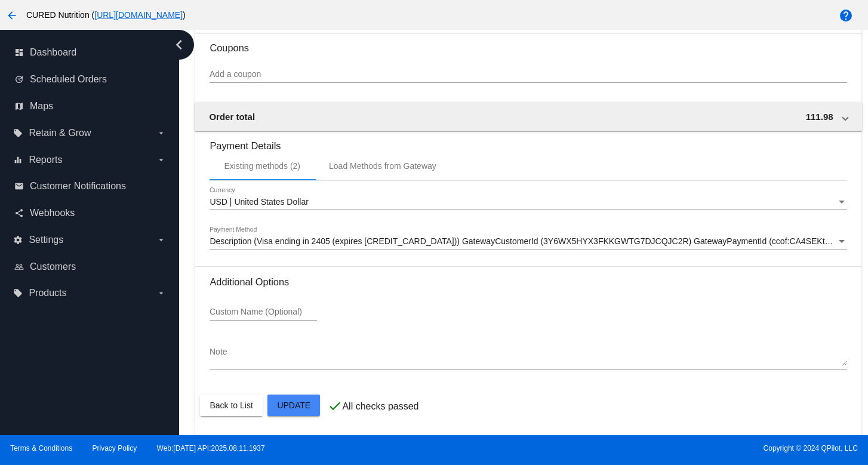 The image size is (868, 465). Describe the element at coordinates (53, 267) in the screenshot. I see `span: Customers` at that location.